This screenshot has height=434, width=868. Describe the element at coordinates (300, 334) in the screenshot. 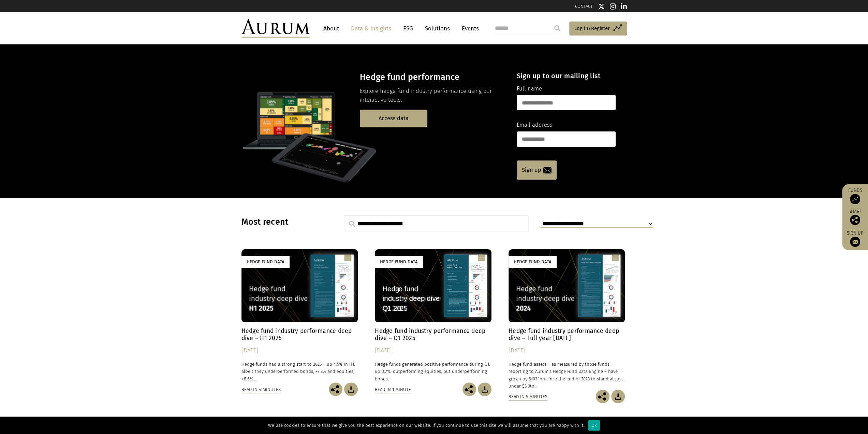

I see `h4: Hedge fund industry performance deep dive – H1 2025` at that location.